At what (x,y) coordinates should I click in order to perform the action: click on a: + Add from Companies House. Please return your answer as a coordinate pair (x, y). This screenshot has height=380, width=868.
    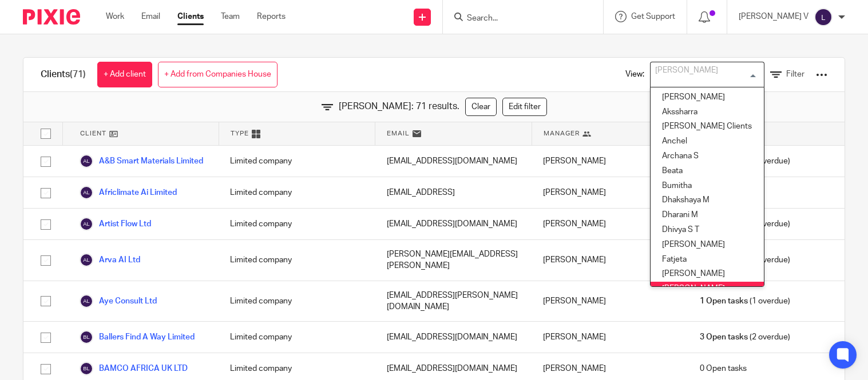
    Looking at the image, I should click on (218, 74).